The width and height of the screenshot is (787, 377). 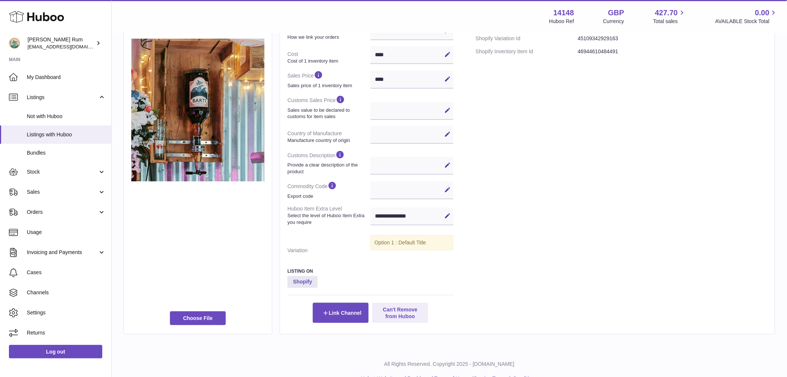 I want to click on dt: Customs Description, so click(x=329, y=162).